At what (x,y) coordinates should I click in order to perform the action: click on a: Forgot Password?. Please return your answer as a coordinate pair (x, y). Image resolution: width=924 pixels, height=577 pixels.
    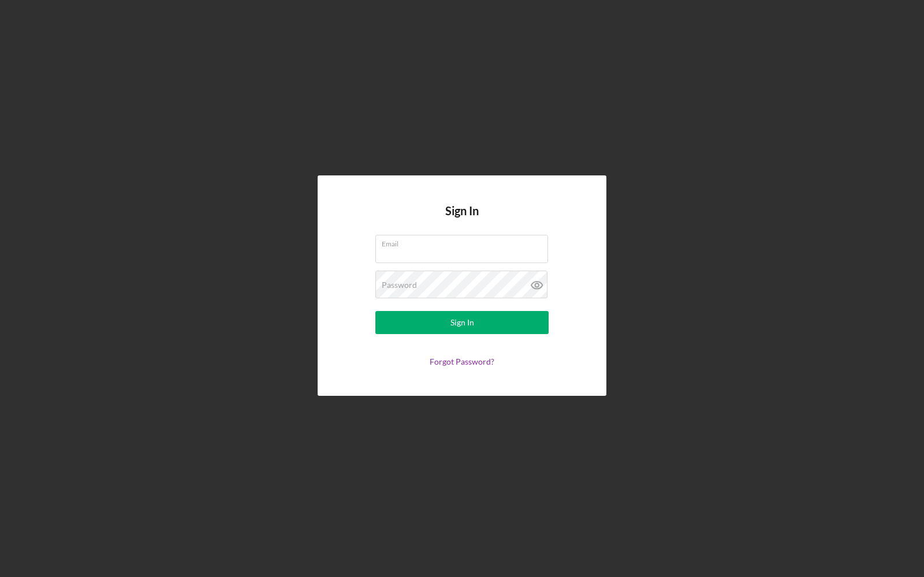
    Looking at the image, I should click on (462, 361).